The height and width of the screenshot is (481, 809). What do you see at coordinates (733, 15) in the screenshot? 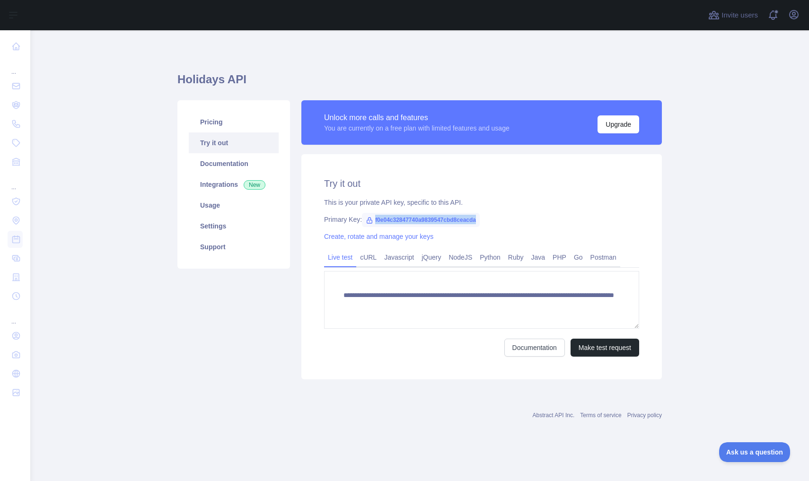
I see `button: Invite users` at bounding box center [733, 15].